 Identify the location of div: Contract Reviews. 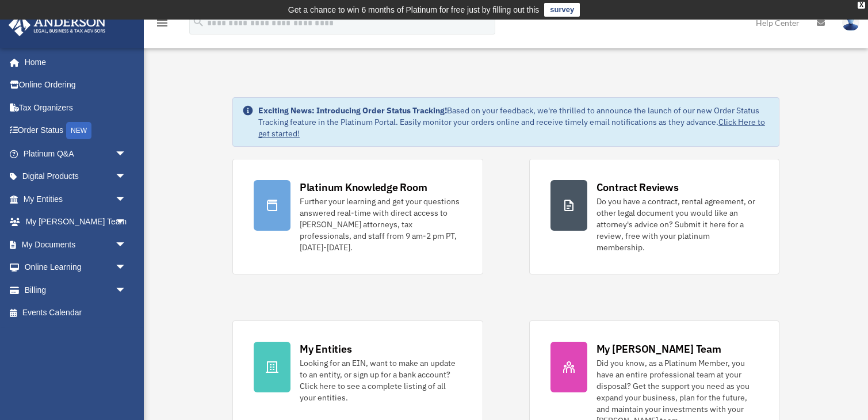
(637, 187).